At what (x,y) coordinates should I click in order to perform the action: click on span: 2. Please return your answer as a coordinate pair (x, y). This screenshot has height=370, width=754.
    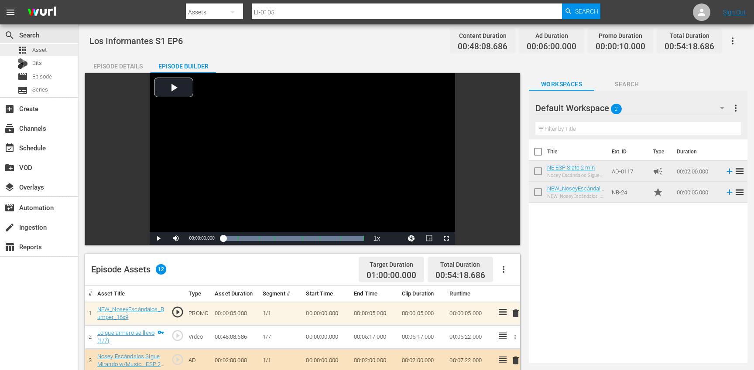
    Looking at the image, I should click on (616, 109).